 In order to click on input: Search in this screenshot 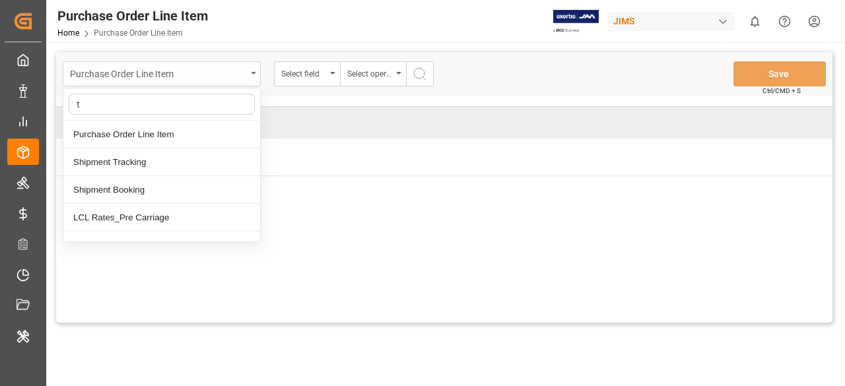, I will do `click(162, 104)`.